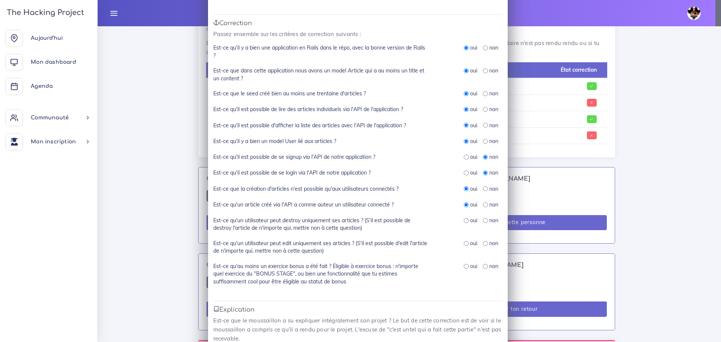 This screenshot has width=721, height=342. What do you see at coordinates (308, 109) in the screenshot?
I see `label: Est-ce qu'il est possible de lire des articles individuels via l'API de l'application ?` at bounding box center [308, 109].